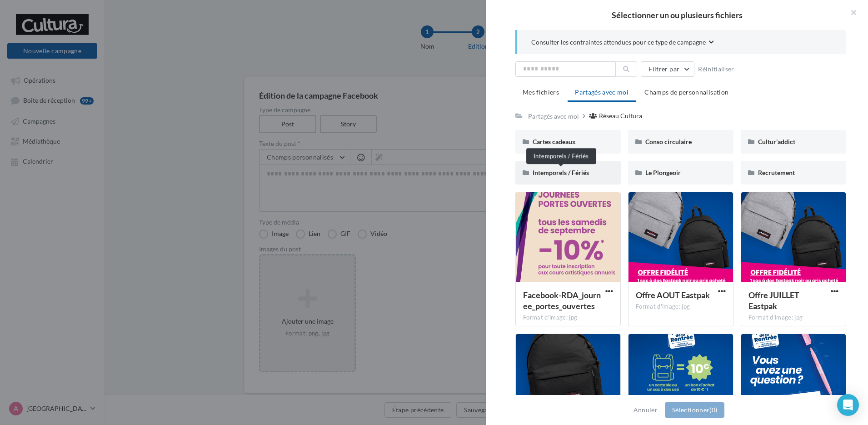 Image resolution: width=868 pixels, height=425 pixels. Describe the element at coordinates (713, 409) in the screenshot. I see `span: (0)` at that location.